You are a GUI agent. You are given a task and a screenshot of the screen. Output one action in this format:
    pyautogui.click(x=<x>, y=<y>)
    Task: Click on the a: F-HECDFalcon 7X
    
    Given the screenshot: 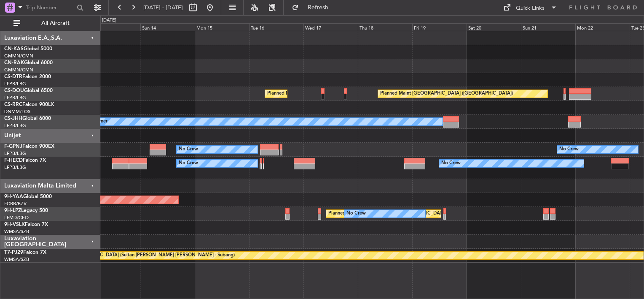 What is the action you would take?
    pyautogui.click(x=25, y=160)
    